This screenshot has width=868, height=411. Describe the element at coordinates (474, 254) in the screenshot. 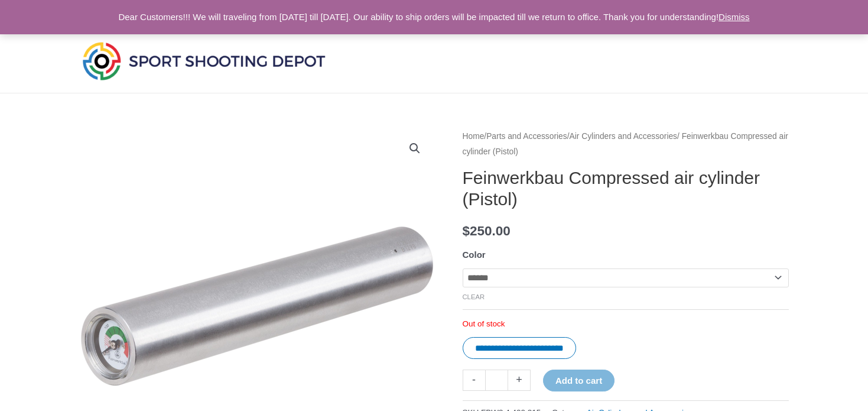

I see `label: Color` at that location.